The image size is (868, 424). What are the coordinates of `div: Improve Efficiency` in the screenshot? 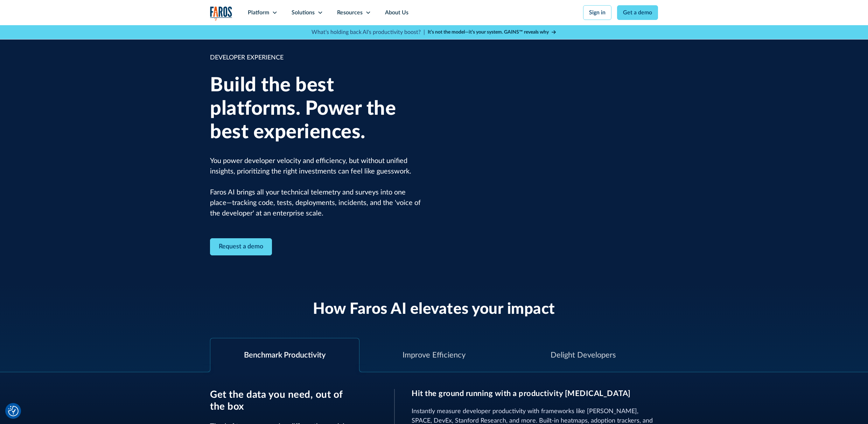 It's located at (434, 355).